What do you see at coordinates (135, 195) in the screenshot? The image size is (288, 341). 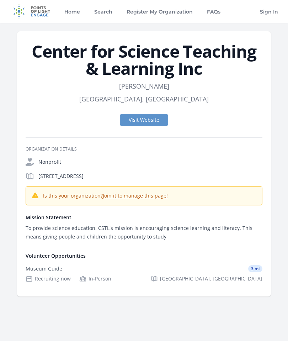 I see `a: Join it to manage this page!​` at bounding box center [135, 195].